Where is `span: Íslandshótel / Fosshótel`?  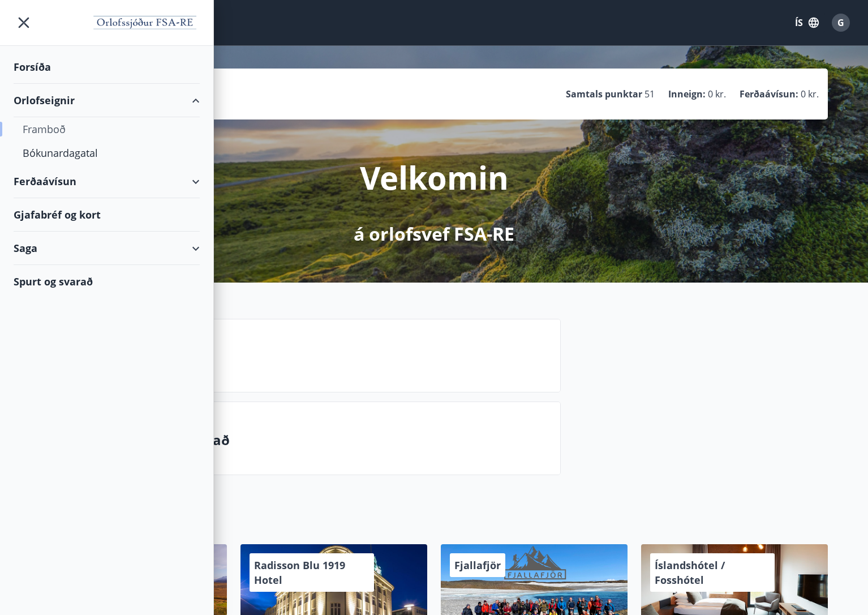
span: Íslandshótel / Fosshótel is located at coordinates (690, 572).